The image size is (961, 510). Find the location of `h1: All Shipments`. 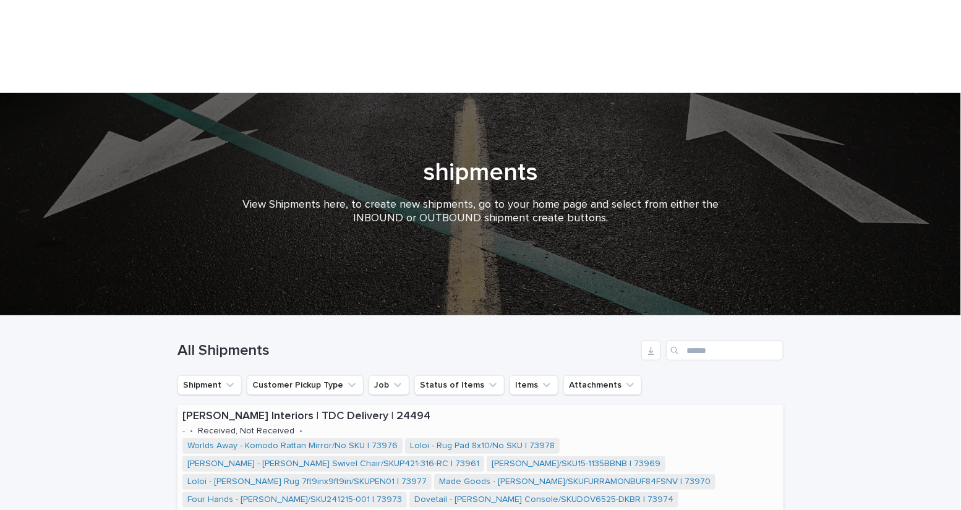

h1: All Shipments is located at coordinates (407, 351).